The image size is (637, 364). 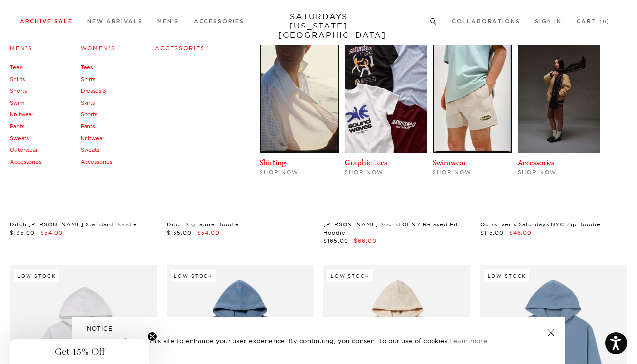 I want to click on a: Swimwear, so click(x=449, y=162).